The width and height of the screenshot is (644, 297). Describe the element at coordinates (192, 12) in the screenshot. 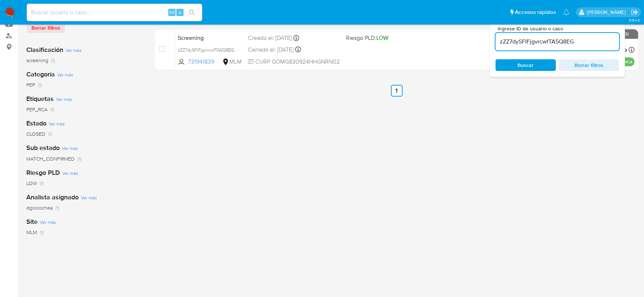

I see `button: search-icon` at that location.